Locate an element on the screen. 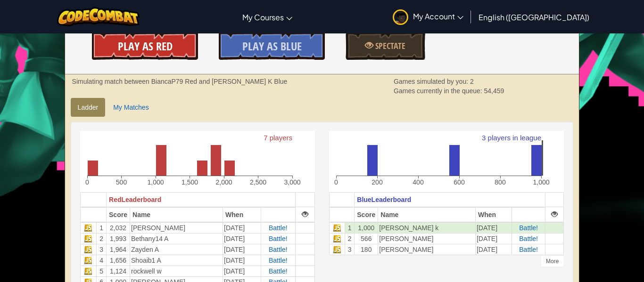  span: Red is located at coordinates (115, 200).